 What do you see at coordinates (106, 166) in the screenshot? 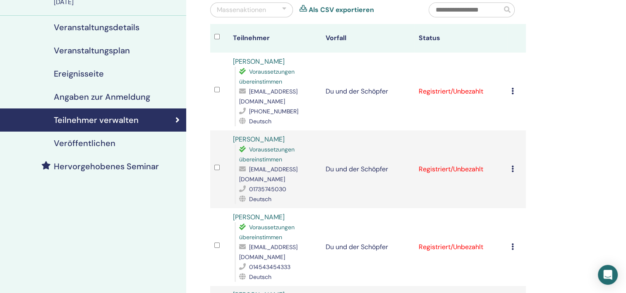
I see `h4: Hervorgehobenes Seminar` at bounding box center [106, 166].